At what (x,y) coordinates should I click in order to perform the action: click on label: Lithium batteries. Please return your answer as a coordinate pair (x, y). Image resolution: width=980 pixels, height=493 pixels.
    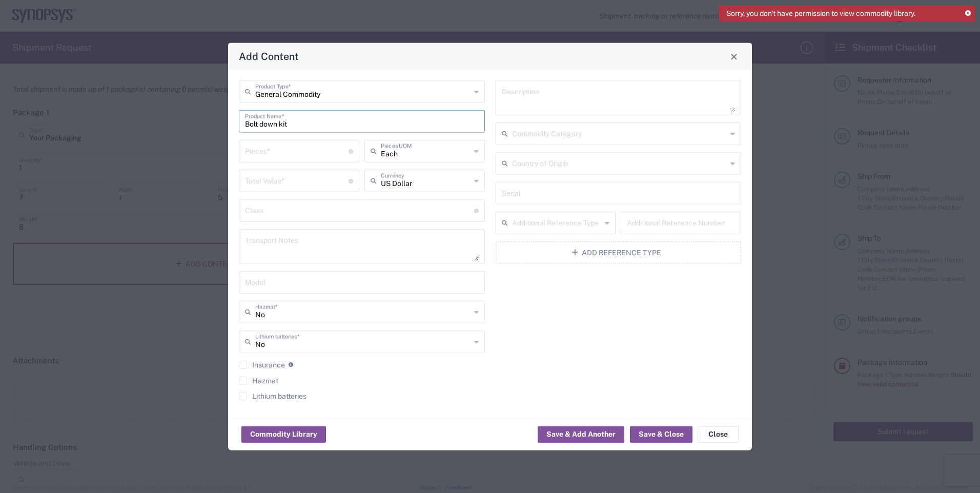
    Looking at the image, I should click on (273, 396).